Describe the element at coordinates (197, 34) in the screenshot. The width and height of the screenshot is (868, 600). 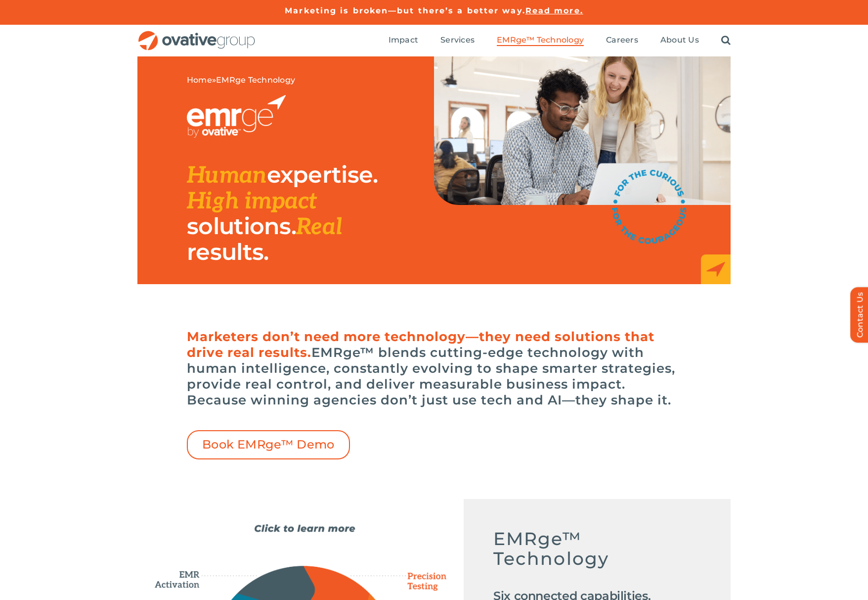
I see `a: OG_Full_horizontal_RGB` at that location.